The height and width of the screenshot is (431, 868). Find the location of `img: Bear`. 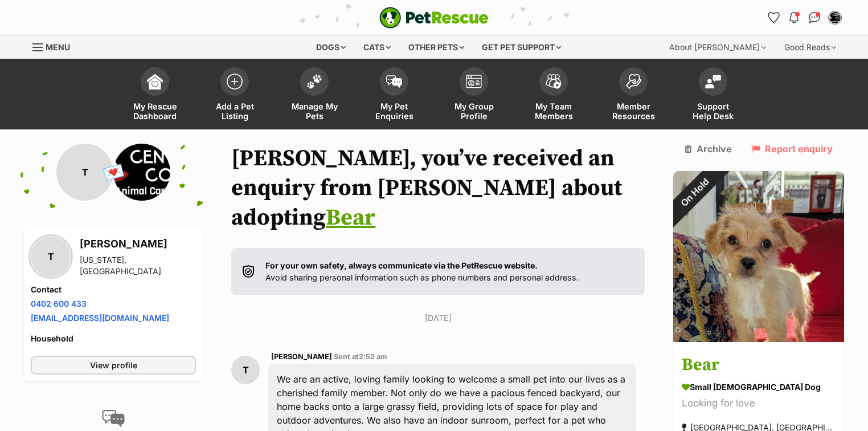

img: Bear is located at coordinates (759, 256).